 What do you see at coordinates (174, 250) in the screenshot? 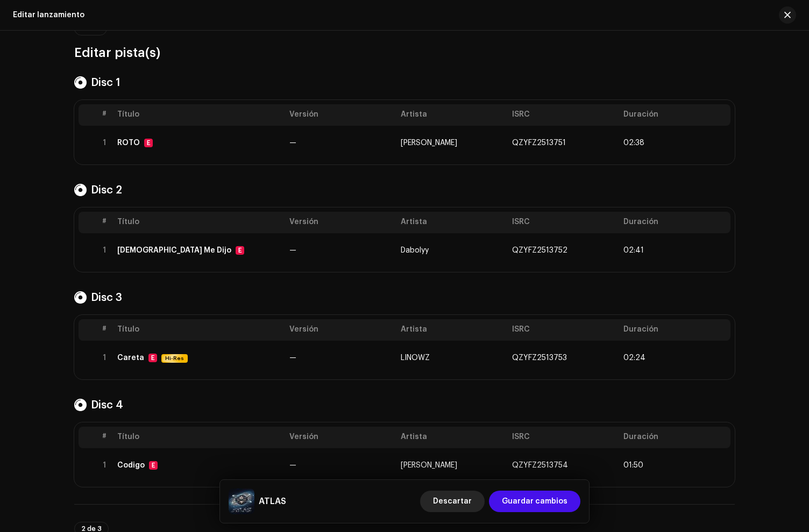
I see `div: Dios Me Dijo` at bounding box center [174, 250].